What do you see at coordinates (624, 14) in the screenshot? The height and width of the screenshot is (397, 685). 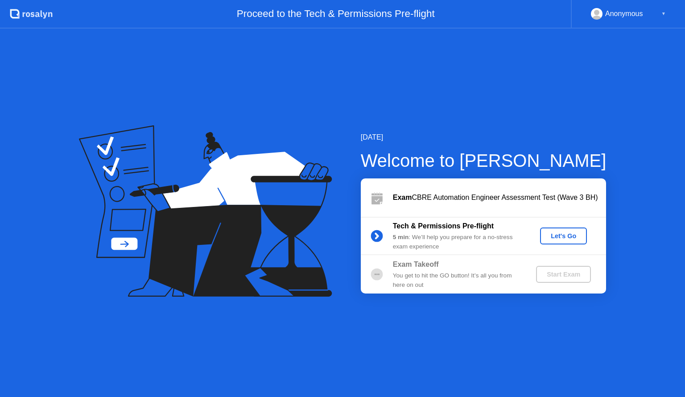 I see `div: Anonymous` at bounding box center [624, 14].